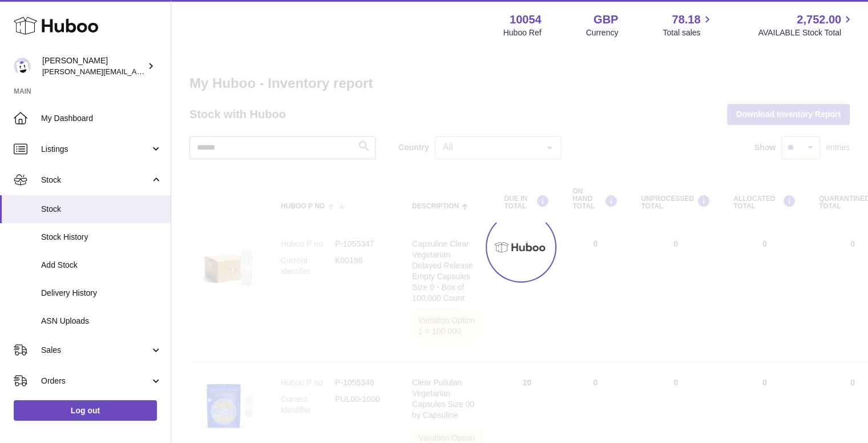 Image resolution: width=868 pixels, height=443 pixels. What do you see at coordinates (101, 118) in the screenshot?
I see `span: My Dashboard` at bounding box center [101, 118].